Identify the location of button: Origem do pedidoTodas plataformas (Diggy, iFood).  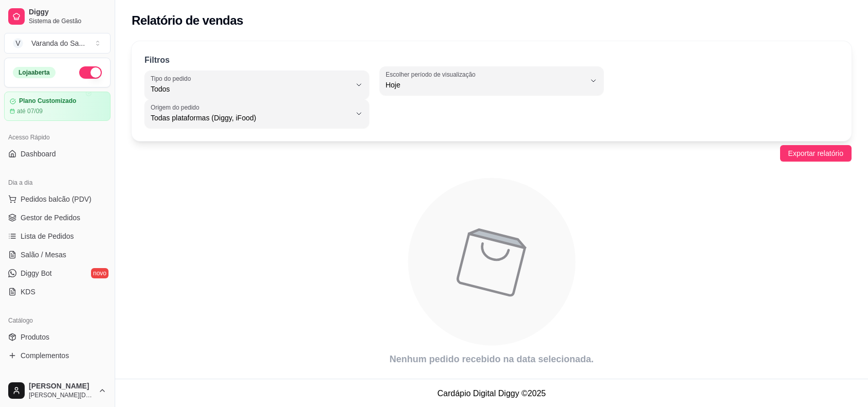
(257, 113).